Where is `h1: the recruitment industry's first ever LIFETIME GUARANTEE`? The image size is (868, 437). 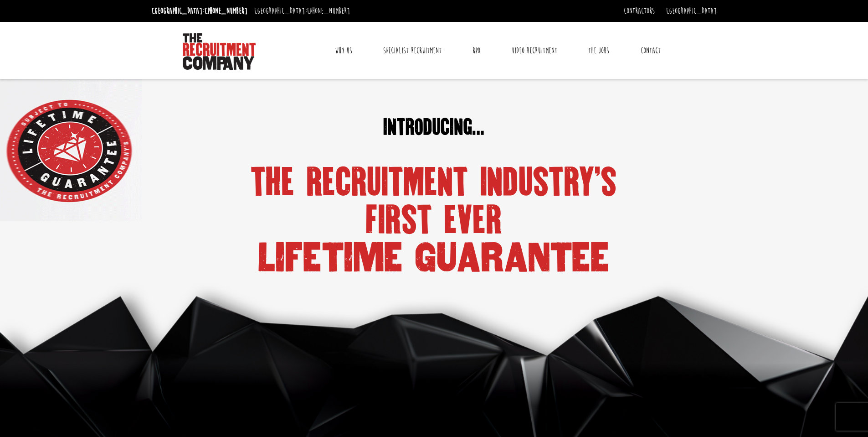
h1: the recruitment industry's first ever LIFETIME GUARANTEE is located at coordinates (434, 220).